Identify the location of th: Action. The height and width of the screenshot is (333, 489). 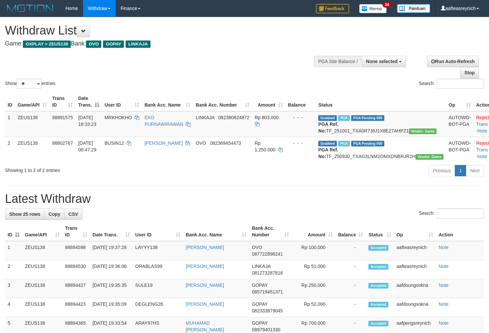
(460, 232).